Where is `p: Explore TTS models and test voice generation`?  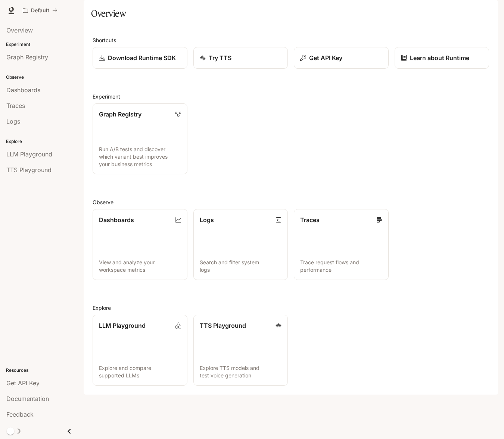
p: Explore TTS models and test voice generation is located at coordinates (241, 372).